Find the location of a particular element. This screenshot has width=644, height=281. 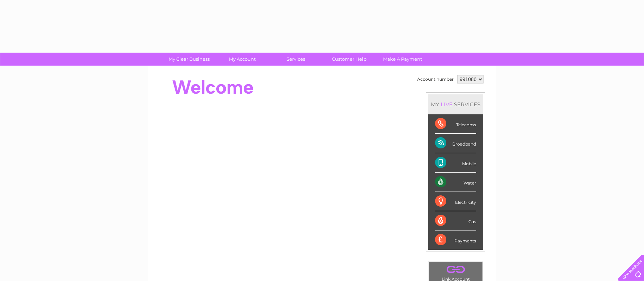

td: Account number is located at coordinates (436, 79).